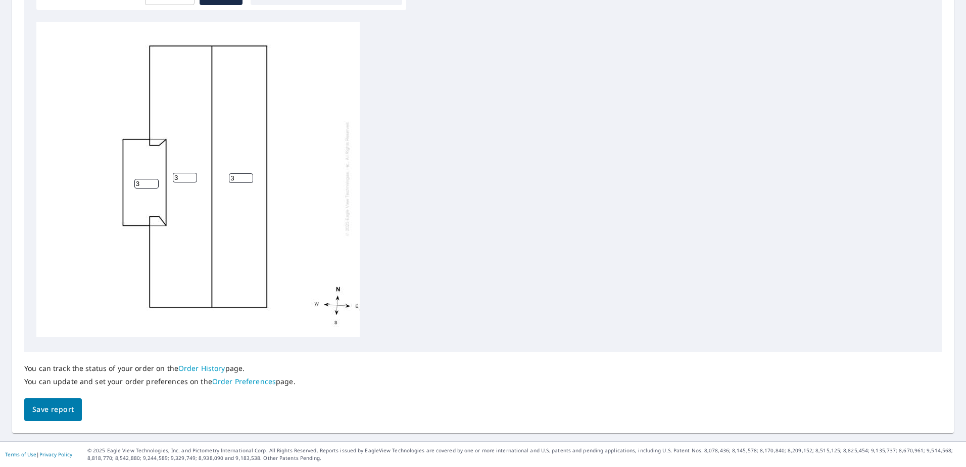 This screenshot has height=467, width=966. I want to click on p: You can update and set your order preferences on the page., so click(160, 381).